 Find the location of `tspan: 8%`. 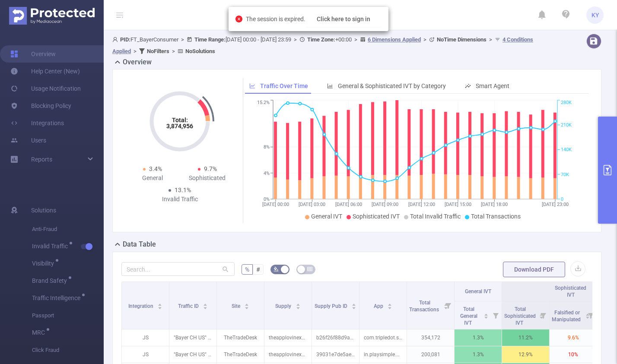

tspan: 8% is located at coordinates (266, 147).